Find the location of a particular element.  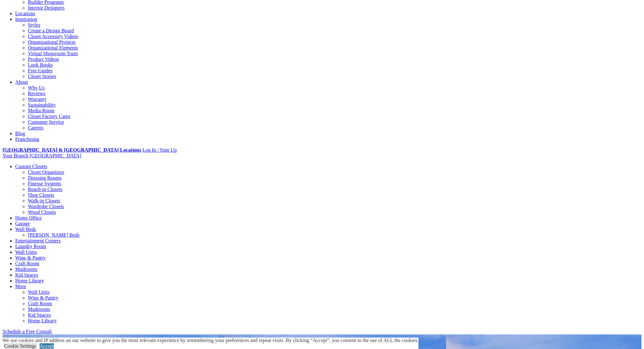

a: Blog is located at coordinates (20, 133).